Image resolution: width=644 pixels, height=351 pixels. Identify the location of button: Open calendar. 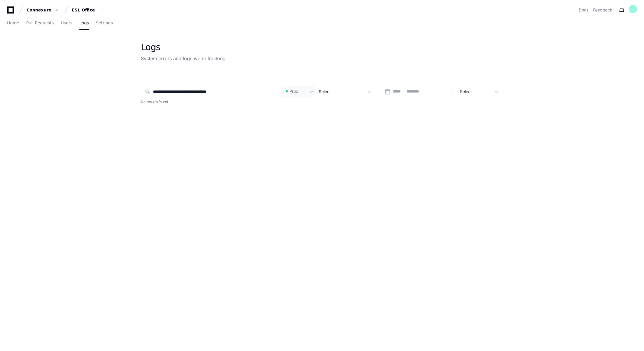
(388, 92).